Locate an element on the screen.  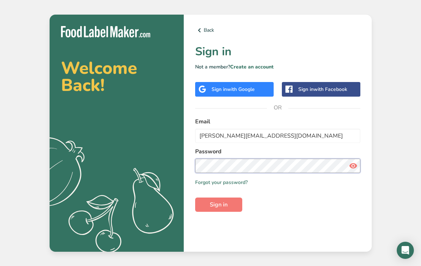
img: Food Label Maker is located at coordinates (106, 32).